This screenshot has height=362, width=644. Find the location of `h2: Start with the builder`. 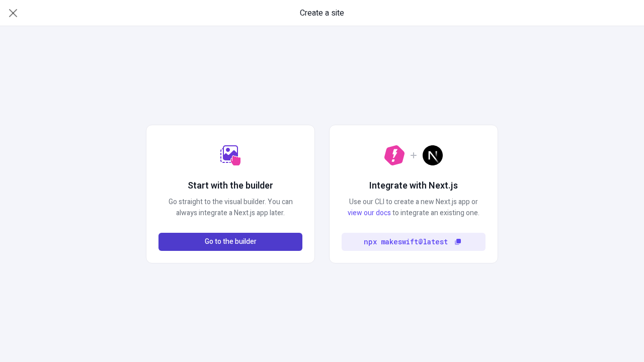

h2: Start with the builder is located at coordinates (230, 186).